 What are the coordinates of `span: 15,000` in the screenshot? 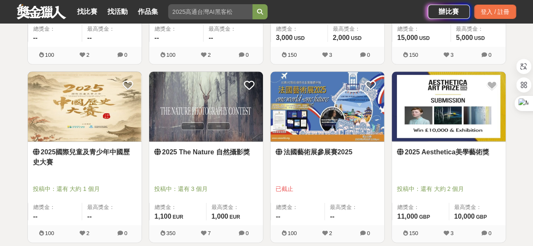 It's located at (407, 37).